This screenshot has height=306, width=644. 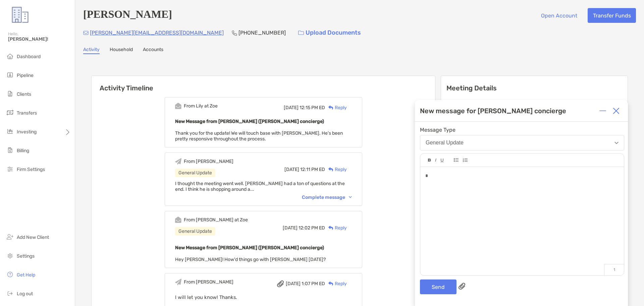 I want to click on span: I will let you know! Thanks., so click(x=206, y=297).